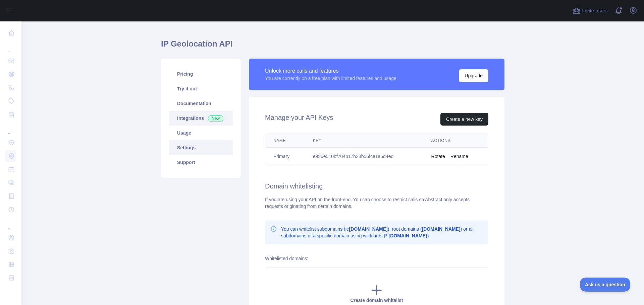 The width and height of the screenshot is (644, 305). I want to click on a: Pricing, so click(201, 74).